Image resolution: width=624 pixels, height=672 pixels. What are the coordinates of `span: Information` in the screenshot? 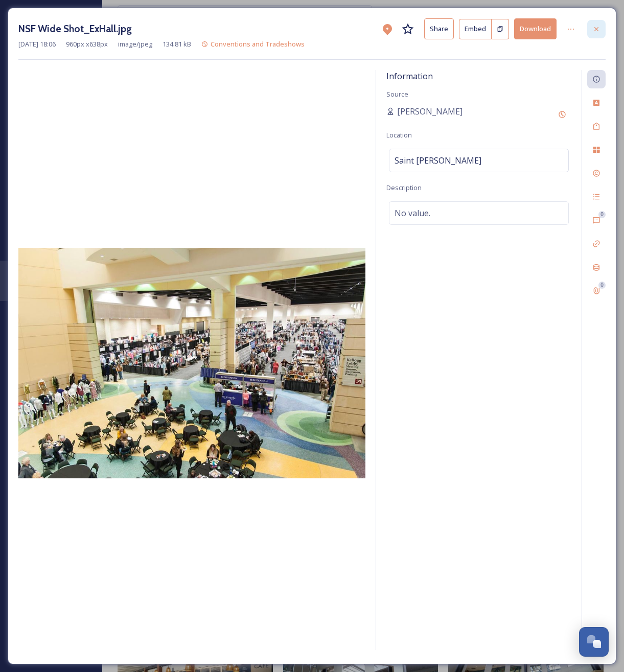 It's located at (409, 76).